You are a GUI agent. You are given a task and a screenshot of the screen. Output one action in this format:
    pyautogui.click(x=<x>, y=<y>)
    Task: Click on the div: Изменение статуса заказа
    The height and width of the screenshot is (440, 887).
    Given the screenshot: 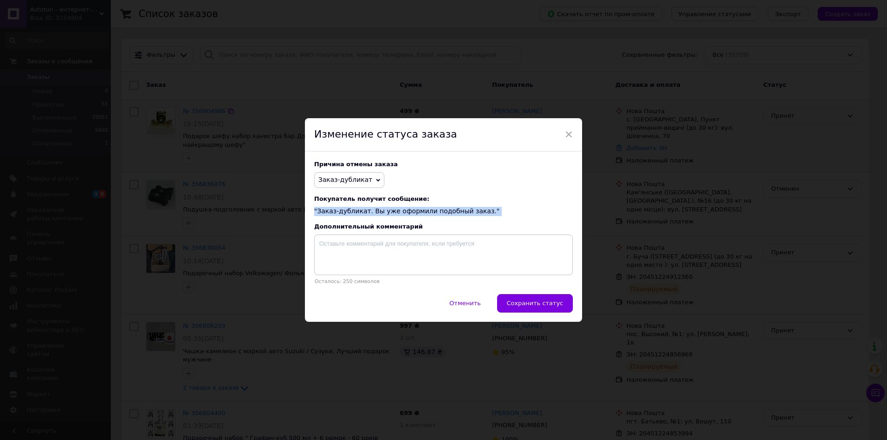 What is the action you would take?
    pyautogui.click(x=444, y=135)
    